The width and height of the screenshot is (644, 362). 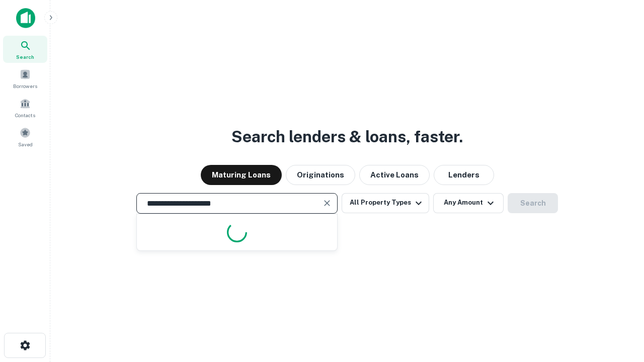 What do you see at coordinates (320, 175) in the screenshot?
I see `button: Originations` at bounding box center [320, 175].